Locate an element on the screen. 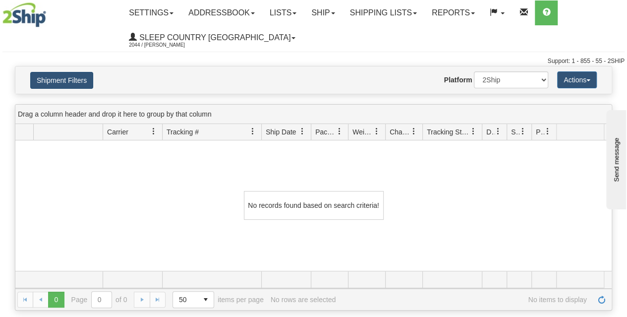 This screenshot has width=627, height=317. a: Packages filter column settings is located at coordinates (339, 131).